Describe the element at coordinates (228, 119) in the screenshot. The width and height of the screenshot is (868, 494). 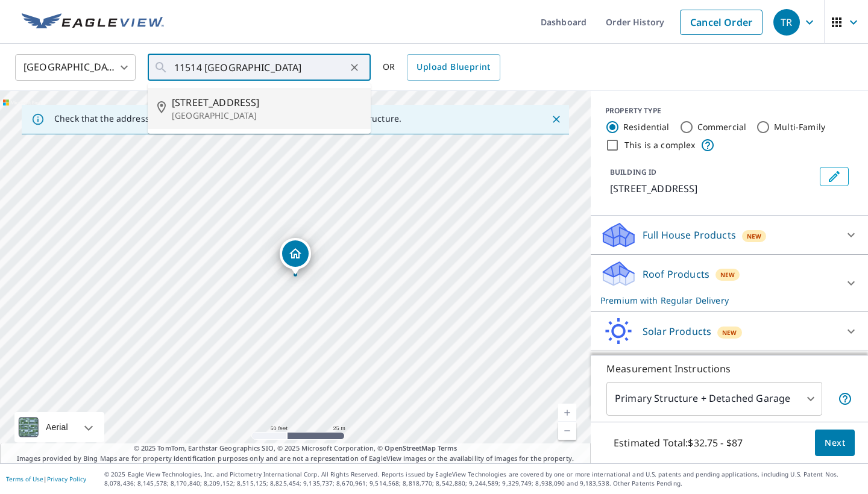
I see `p: Check that the address is accurate, then drag the marker over the correct structure.` at that location.